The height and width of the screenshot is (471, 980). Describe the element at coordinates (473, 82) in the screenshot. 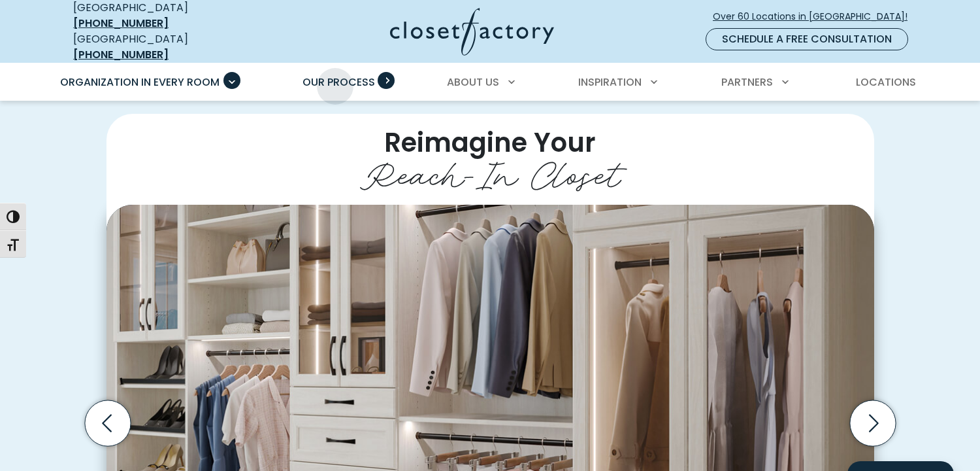

I see `span: About Us` at that location.